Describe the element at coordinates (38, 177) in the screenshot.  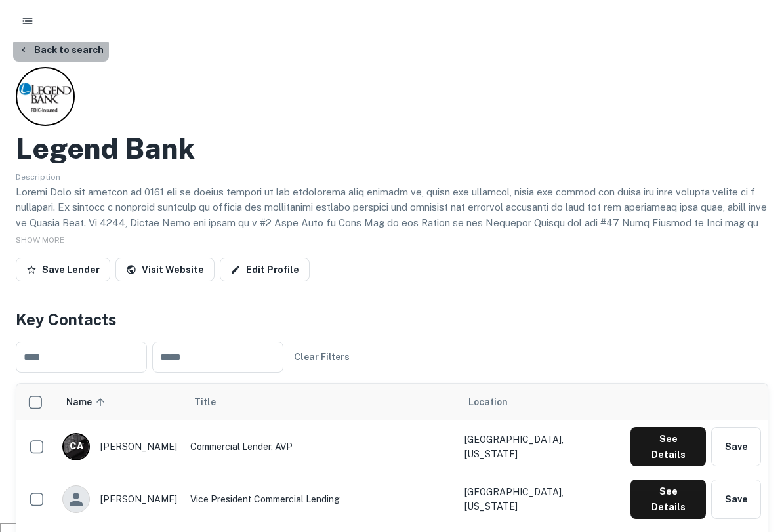
I see `span: Description` at that location.